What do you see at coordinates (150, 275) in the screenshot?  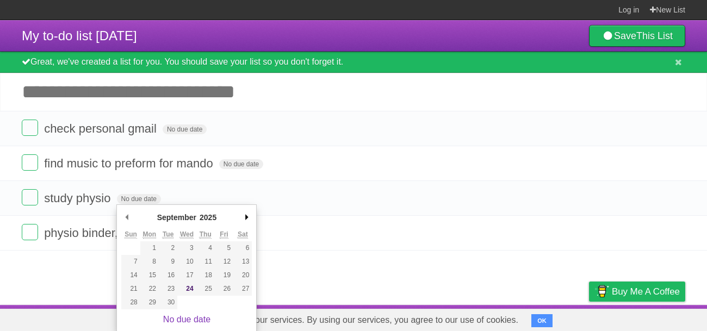 I see `button: 15` at bounding box center [150, 275].